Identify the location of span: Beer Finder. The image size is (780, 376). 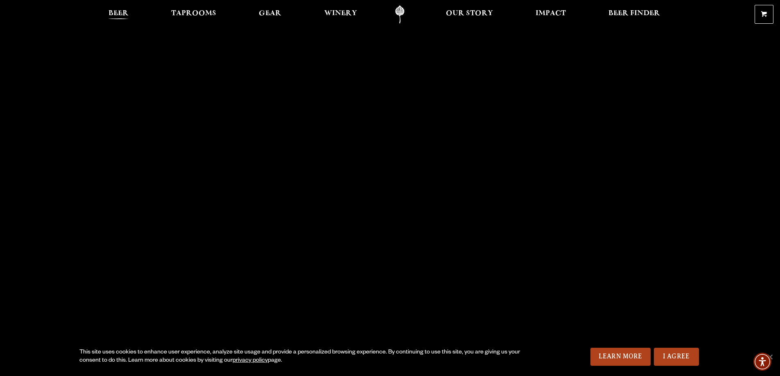
(634, 14).